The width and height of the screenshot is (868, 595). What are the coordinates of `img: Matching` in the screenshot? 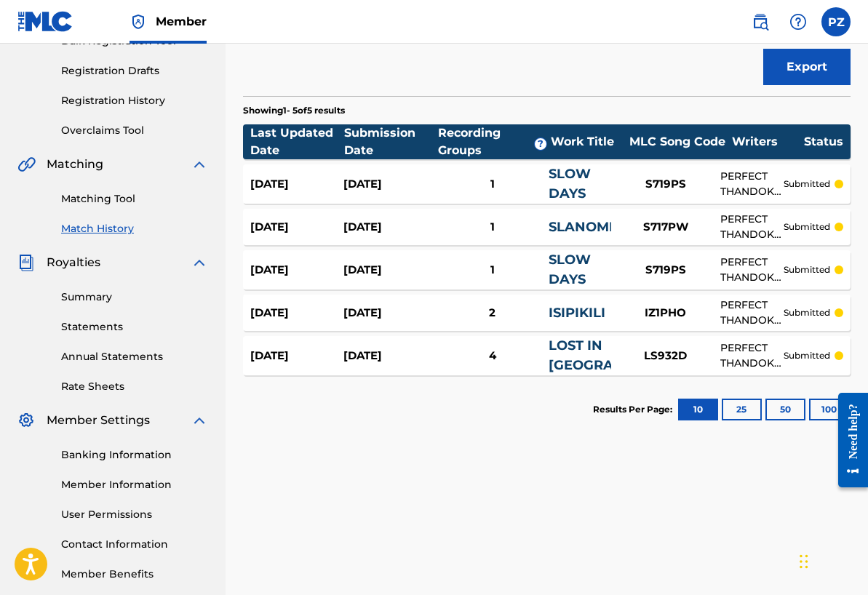 It's located at (26, 165).